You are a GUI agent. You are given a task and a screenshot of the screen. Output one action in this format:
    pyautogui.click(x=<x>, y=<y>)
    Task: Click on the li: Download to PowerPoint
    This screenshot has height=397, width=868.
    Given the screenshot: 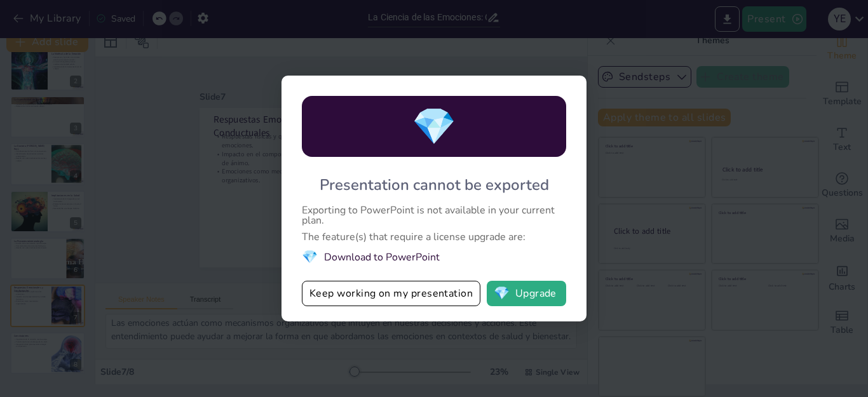 What is the action you would take?
    pyautogui.click(x=434, y=257)
    